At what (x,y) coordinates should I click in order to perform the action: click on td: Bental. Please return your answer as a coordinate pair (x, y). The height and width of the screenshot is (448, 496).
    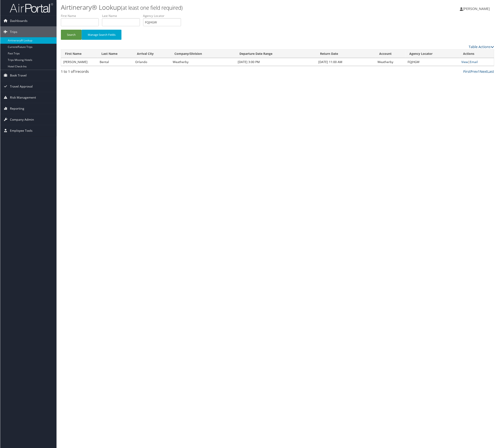
    Looking at the image, I should click on (115, 62).